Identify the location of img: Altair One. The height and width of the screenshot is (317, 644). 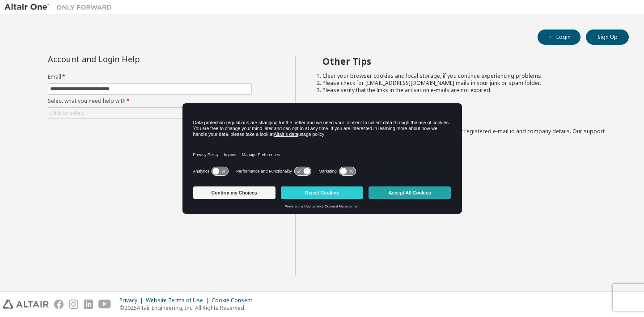
(61, 7).